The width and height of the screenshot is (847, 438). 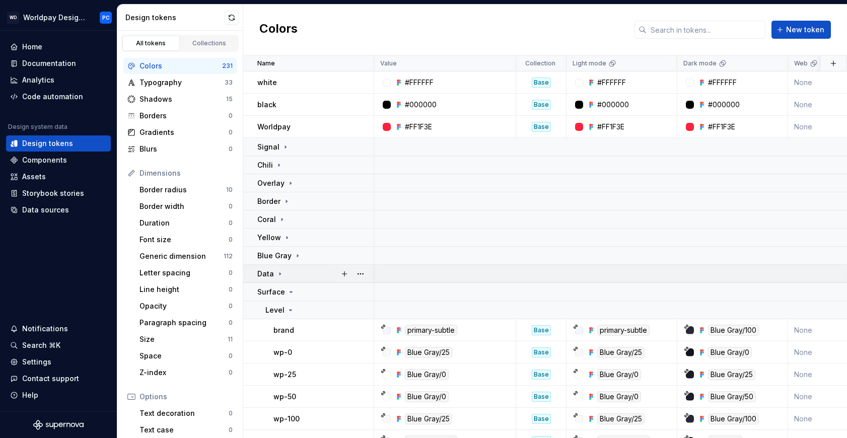 What do you see at coordinates (183, 99) in the screenshot?
I see `div: Shadows` at bounding box center [183, 99].